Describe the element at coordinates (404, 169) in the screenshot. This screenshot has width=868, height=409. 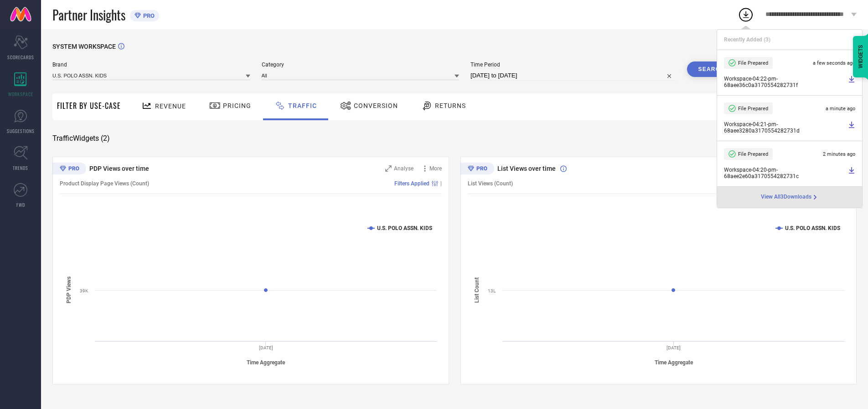
I see `span: Analyse` at that location.